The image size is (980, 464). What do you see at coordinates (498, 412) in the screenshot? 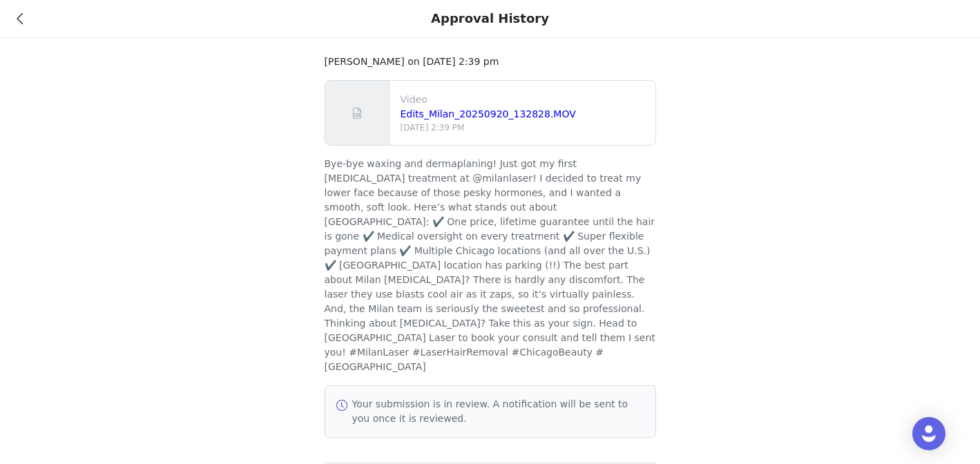
I see `p: Your submission is in review. A notification will be sent to you once it is reviewed.` at bounding box center [498, 412].